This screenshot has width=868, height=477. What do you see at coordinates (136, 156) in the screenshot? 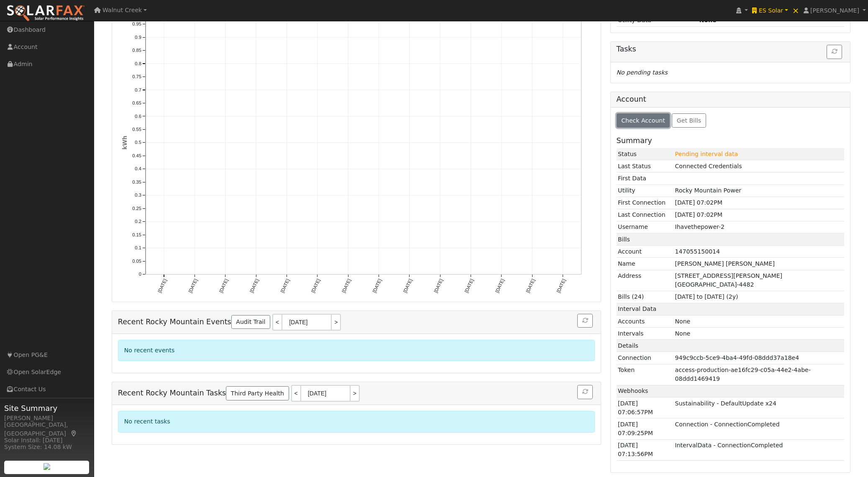
I see `text: 0.45` at bounding box center [136, 156].